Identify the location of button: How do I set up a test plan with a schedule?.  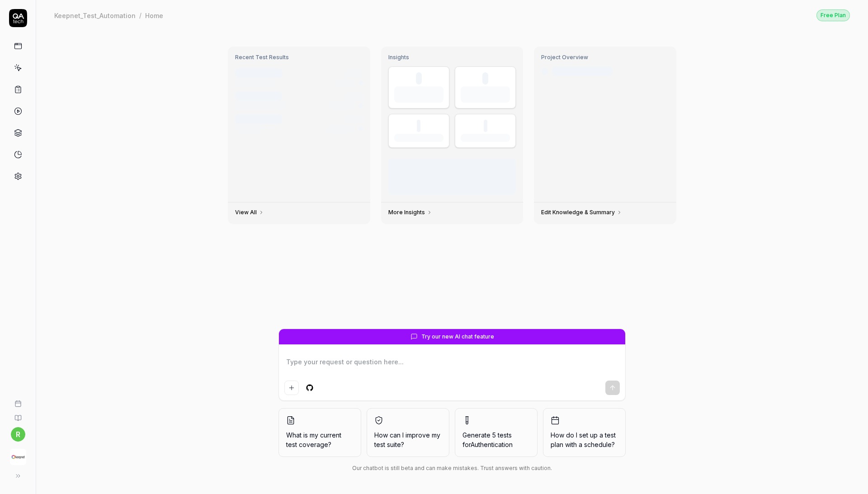
(584, 432).